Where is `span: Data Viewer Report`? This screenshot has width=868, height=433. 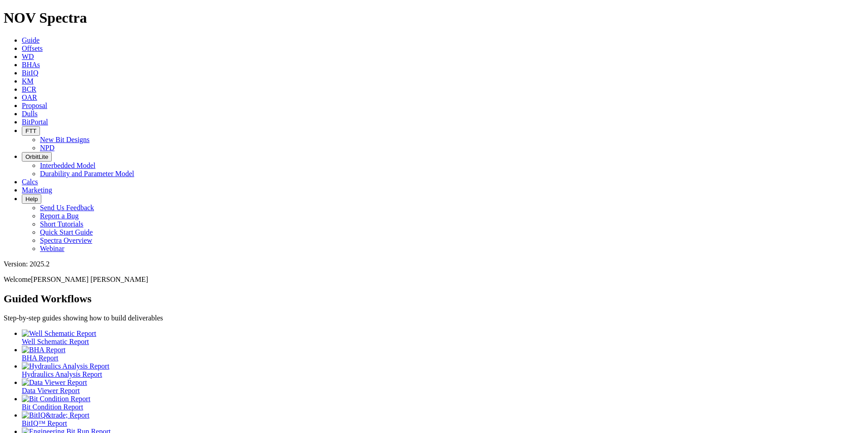
span: Data Viewer Report is located at coordinates (51, 390).